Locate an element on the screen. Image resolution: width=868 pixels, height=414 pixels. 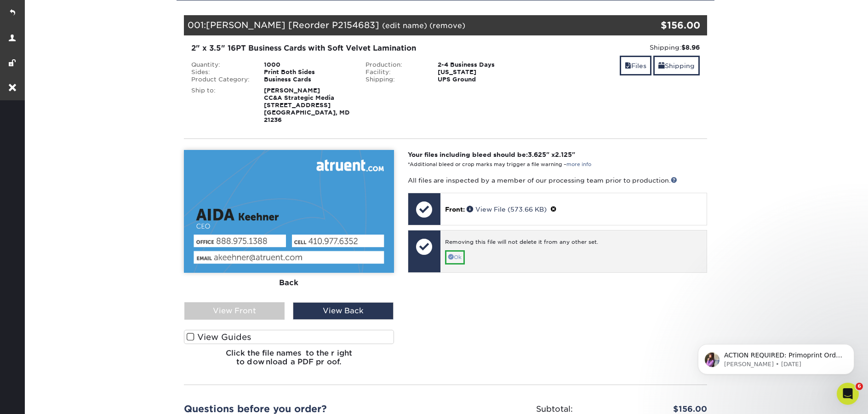
div: View Back is located at coordinates (343, 311).